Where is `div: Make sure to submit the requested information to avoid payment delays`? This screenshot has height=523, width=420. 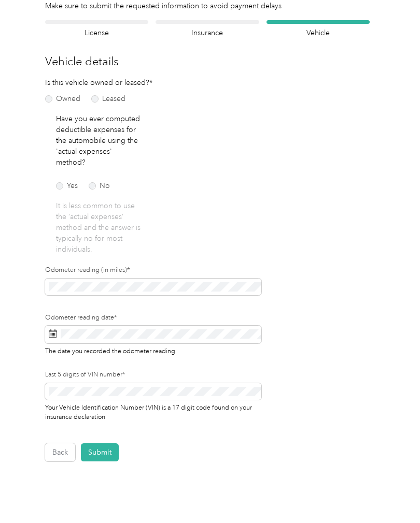 div: Make sure to submit the requested information to avoid payment delays is located at coordinates (207, 6).